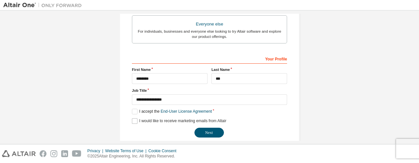  I want to click on div: Cookie Consent, so click(164, 151).